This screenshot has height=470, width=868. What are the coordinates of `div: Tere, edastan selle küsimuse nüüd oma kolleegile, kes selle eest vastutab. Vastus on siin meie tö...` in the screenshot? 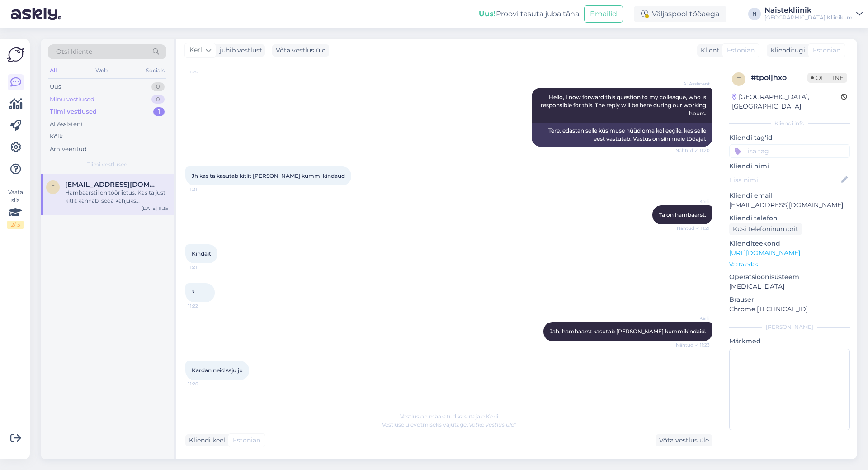 It's located at (622, 134).